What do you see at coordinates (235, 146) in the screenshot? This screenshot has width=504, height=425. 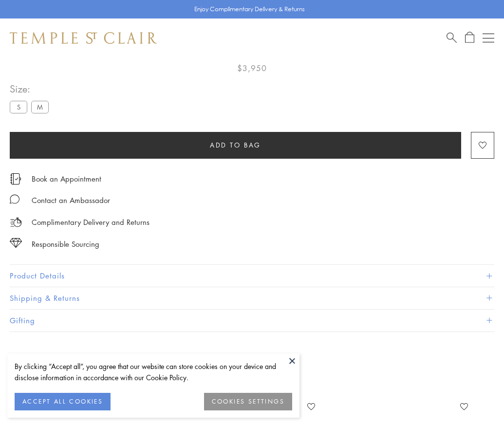 I see `button: Add to bag` at bounding box center [235, 146].